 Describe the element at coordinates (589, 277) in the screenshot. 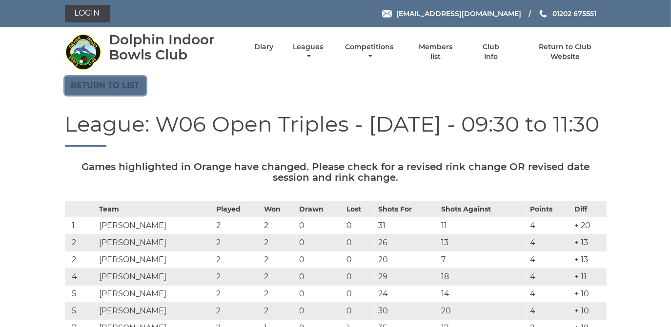

I see `td: + 11` at that location.